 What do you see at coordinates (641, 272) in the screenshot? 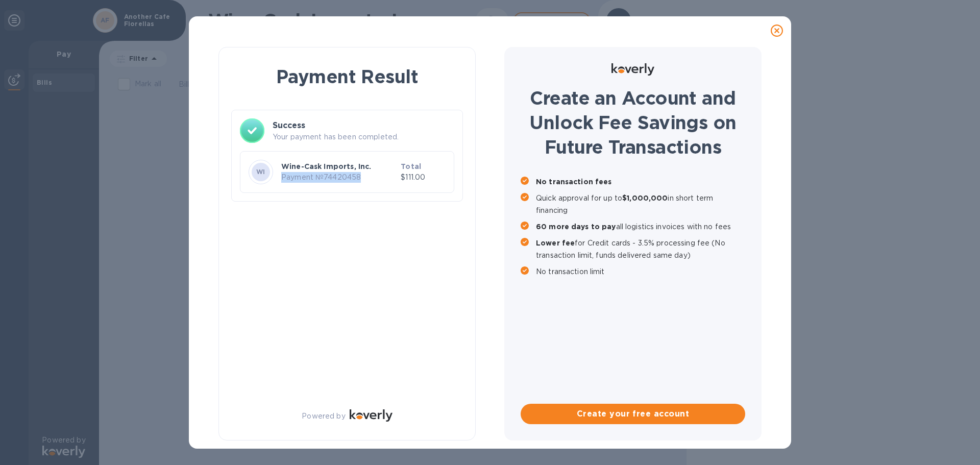
I see `p: No transaction limit` at bounding box center [641, 272].